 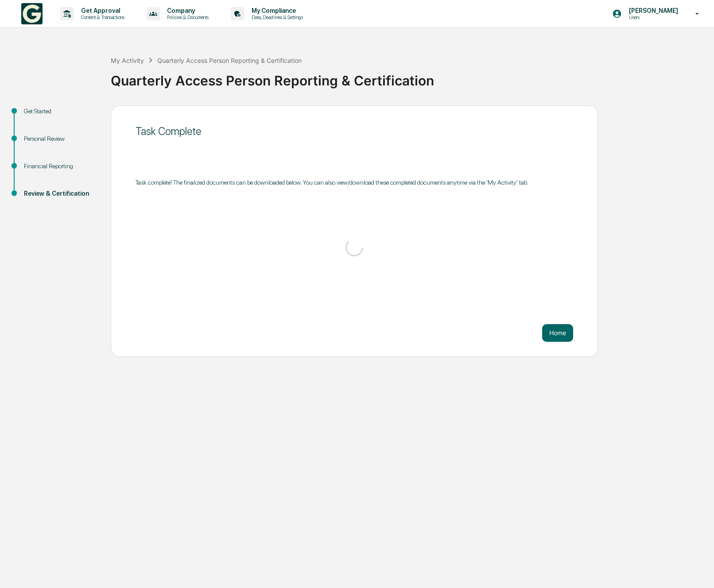 What do you see at coordinates (652, 18) in the screenshot?
I see `p: Users` at bounding box center [652, 18].